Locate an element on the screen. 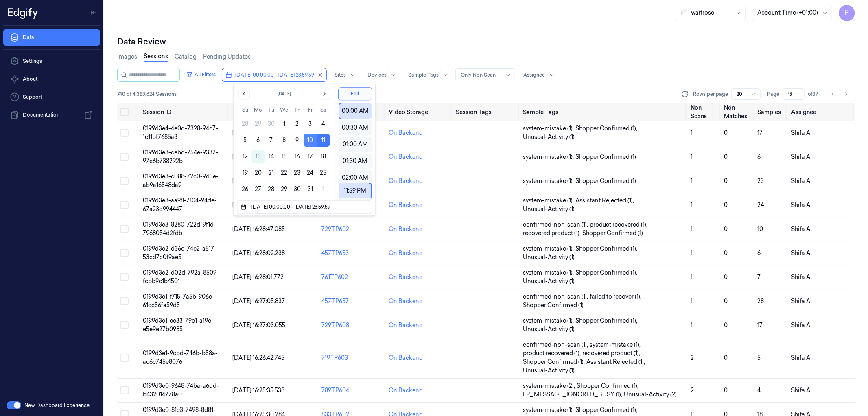  th: Tuesday is located at coordinates (271, 110).